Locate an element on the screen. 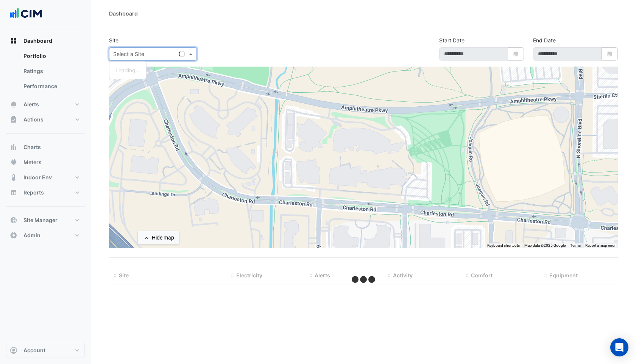  span: Charts is located at coordinates (32, 147).